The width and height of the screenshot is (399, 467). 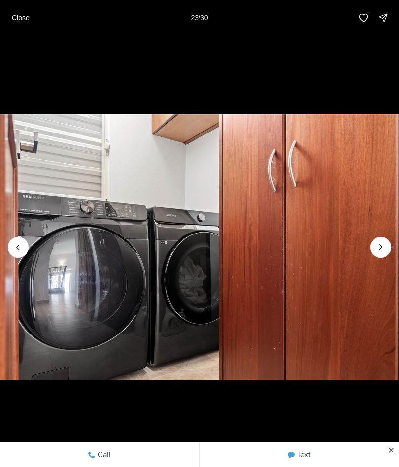 What do you see at coordinates (18, 248) in the screenshot?
I see `button: Previous slide` at bounding box center [18, 248].